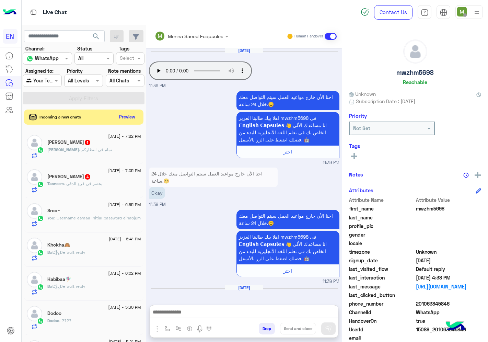 This screenshot has width=488, height=342. What do you see at coordinates (449, 312) in the screenshot?
I see `span: 2` at bounding box center [449, 312].